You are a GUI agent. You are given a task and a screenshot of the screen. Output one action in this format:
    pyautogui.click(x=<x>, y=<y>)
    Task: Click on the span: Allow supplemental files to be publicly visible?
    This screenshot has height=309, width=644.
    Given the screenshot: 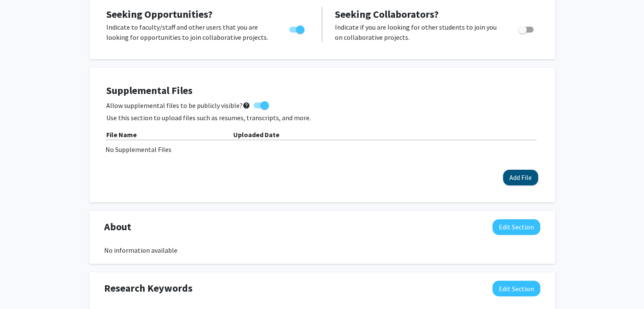 What is the action you would take?
    pyautogui.click(x=178, y=105)
    